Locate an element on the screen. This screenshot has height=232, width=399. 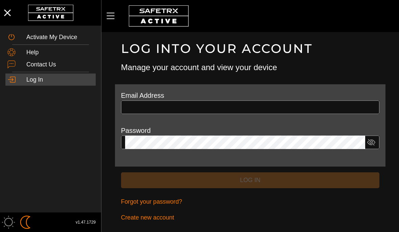
h3: Manage your account and view your device is located at coordinates (250, 68).